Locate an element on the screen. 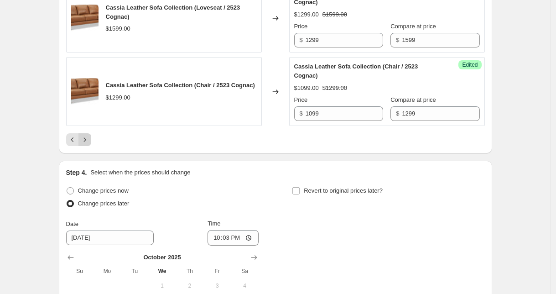 The height and width of the screenshot is (294, 556). th: Wednesday is located at coordinates (162, 271).